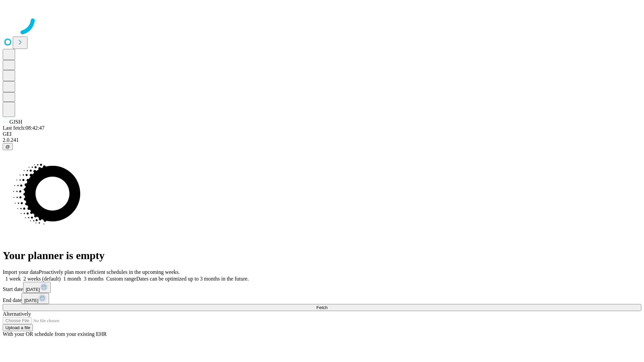 This screenshot has width=644, height=362. I want to click on div: GEI, so click(322, 134).